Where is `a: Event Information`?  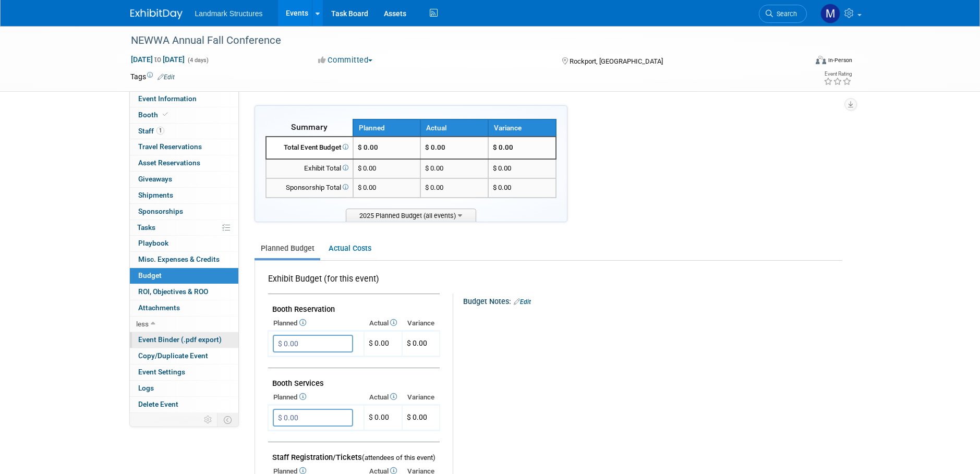 a: Event Information is located at coordinates (184, 99).